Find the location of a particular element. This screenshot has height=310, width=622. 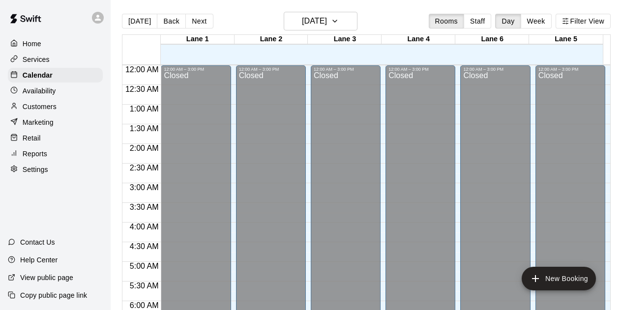

span: 12:30 AM is located at coordinates (142, 89).